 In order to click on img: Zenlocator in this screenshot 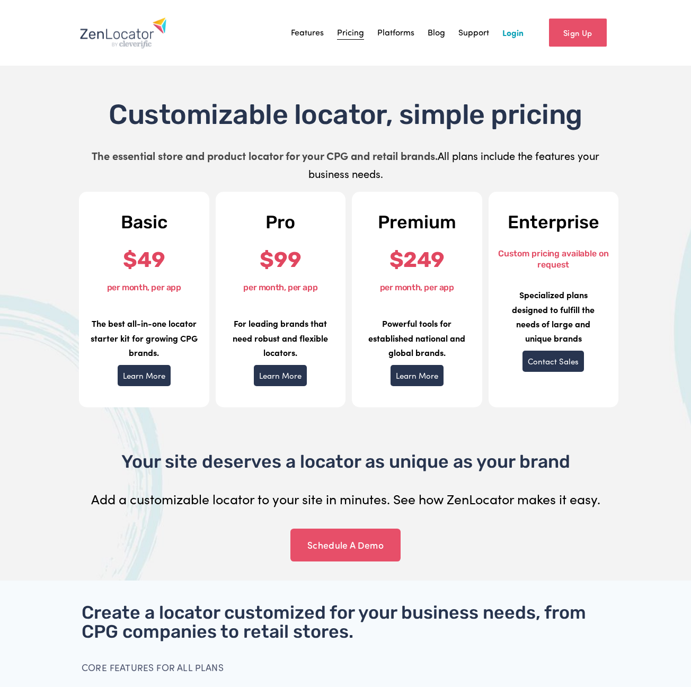, I will do `click(123, 33)`.